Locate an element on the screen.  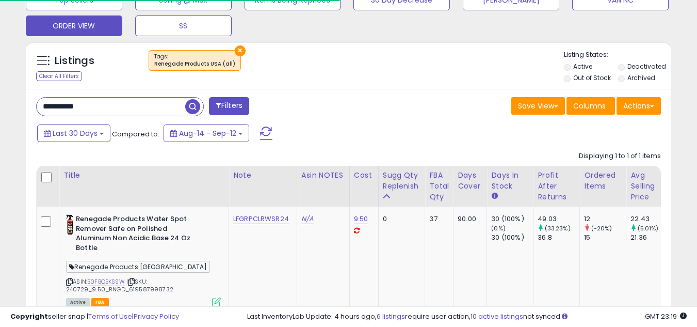
small: (33.23%) is located at coordinates (558, 228).